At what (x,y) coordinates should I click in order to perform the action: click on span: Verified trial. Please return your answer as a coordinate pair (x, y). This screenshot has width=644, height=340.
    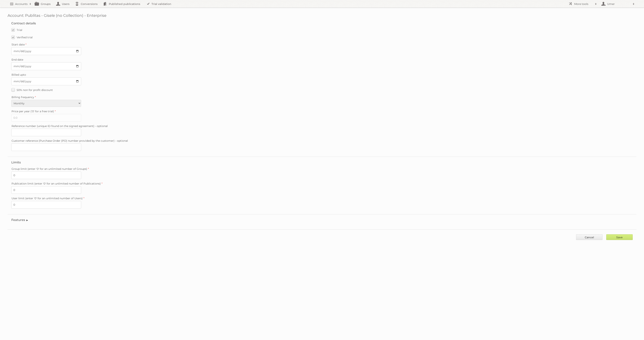
    Looking at the image, I should click on (25, 37).